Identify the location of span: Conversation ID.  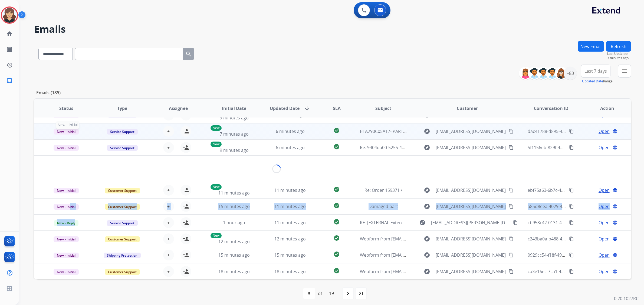
(551, 108).